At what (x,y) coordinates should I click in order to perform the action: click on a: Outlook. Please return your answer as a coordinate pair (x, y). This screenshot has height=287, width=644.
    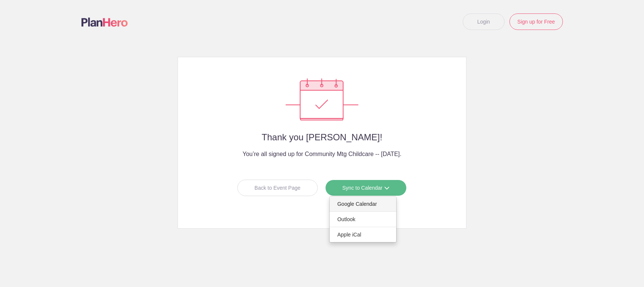
    Looking at the image, I should click on (363, 219).